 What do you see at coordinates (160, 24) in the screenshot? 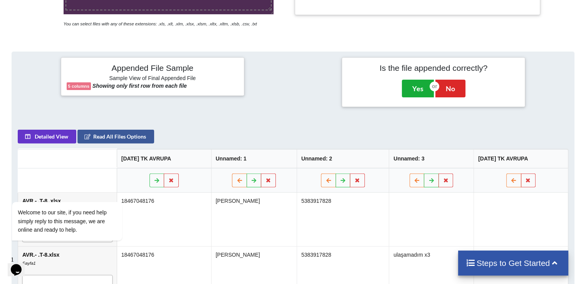
I see `i: You can select files with any of these extensions: .xls, .xlt, .xlm, .xlsx, .xlsm, .xltx, .xltm, ...` at bounding box center [160, 24].